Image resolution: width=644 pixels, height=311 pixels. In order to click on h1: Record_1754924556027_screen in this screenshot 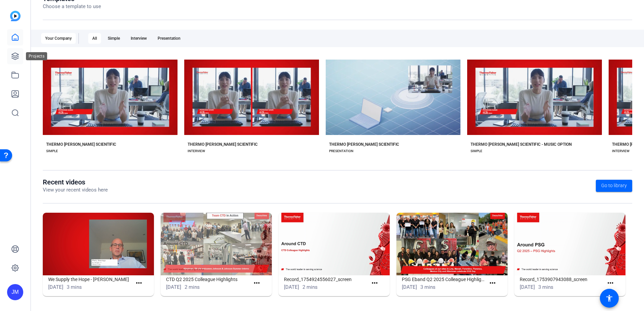, I will do `click(326, 280)`.